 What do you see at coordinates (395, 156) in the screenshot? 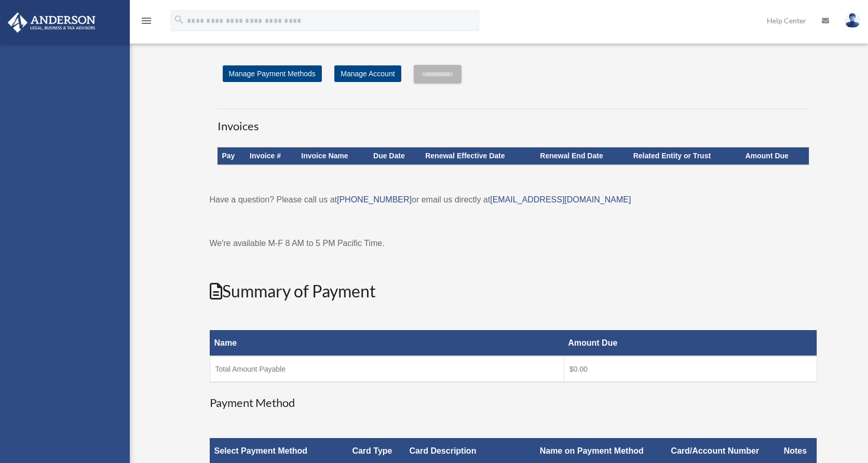
I see `th: Due Date` at bounding box center [395, 156].